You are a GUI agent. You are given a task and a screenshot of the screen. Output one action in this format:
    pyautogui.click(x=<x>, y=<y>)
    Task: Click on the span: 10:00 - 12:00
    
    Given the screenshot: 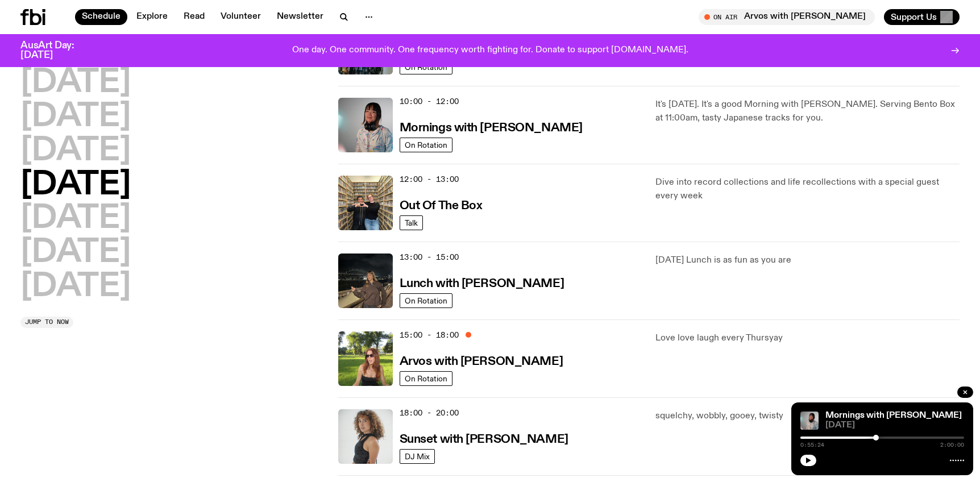 What is the action you would take?
    pyautogui.click(x=429, y=101)
    